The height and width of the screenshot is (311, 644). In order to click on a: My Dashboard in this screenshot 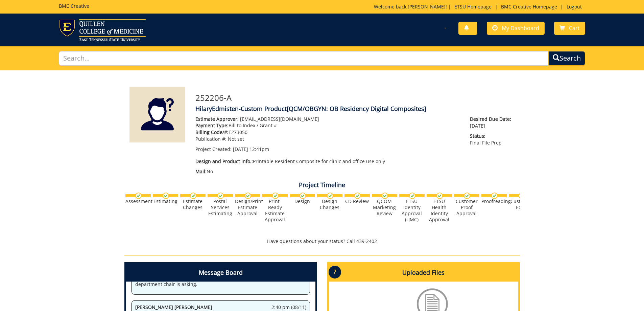, I will do `click(516, 28)`.